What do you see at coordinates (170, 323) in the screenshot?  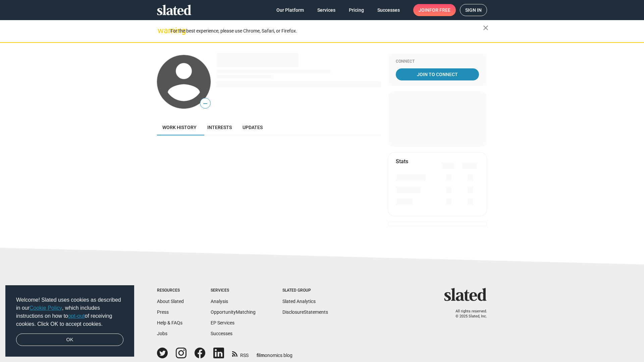 I see `a: Help & FAQs` at bounding box center [170, 323].